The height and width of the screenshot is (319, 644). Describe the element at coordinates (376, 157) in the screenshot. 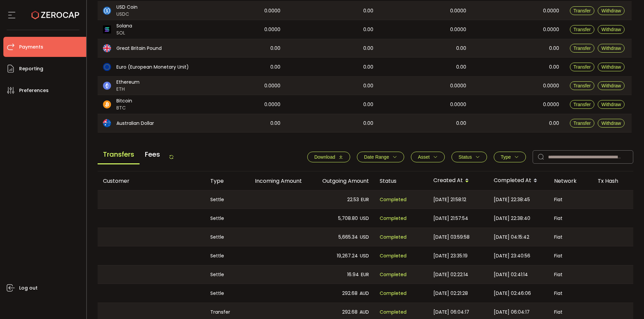

I see `span: Date Range` at that location.